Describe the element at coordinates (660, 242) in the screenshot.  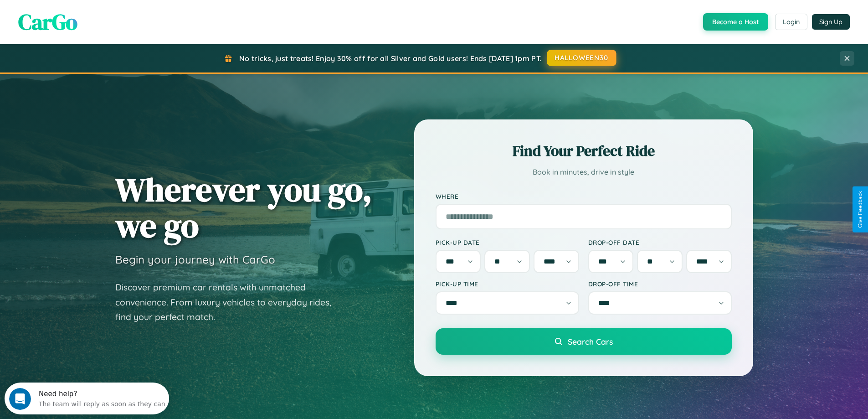
I see `label: Drop-off Date` at that location.